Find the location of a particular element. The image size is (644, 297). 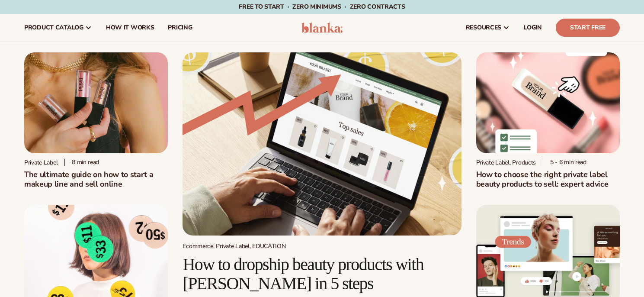

div: 8 min read is located at coordinates (82, 162).